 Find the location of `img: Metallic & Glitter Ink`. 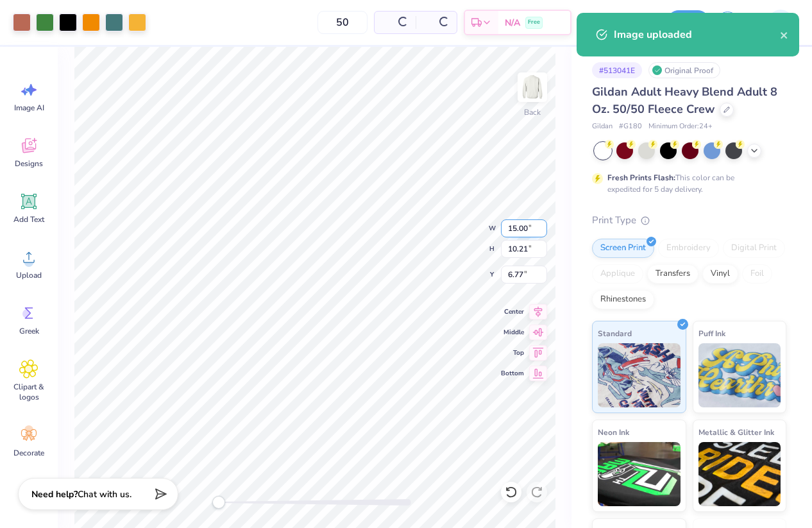

img: Metallic & Glitter Ink is located at coordinates (739, 474).